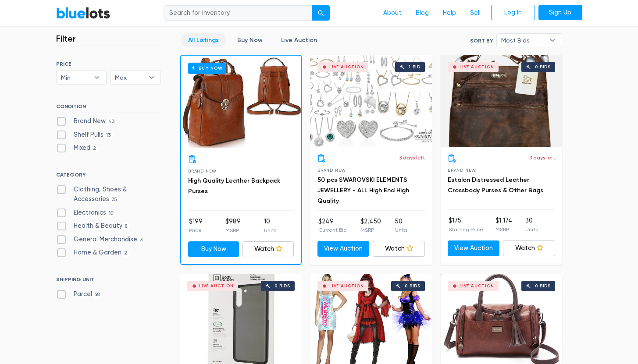  What do you see at coordinates (86, 213) in the screenshot?
I see `label: Electronics` at bounding box center [86, 213].